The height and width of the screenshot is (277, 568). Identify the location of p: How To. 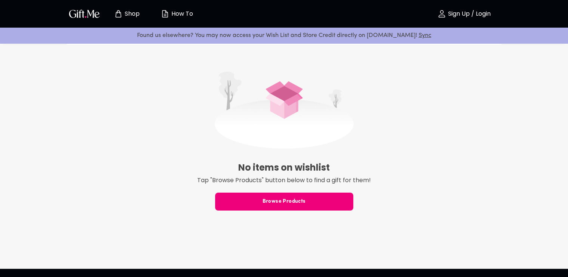
(181, 14).